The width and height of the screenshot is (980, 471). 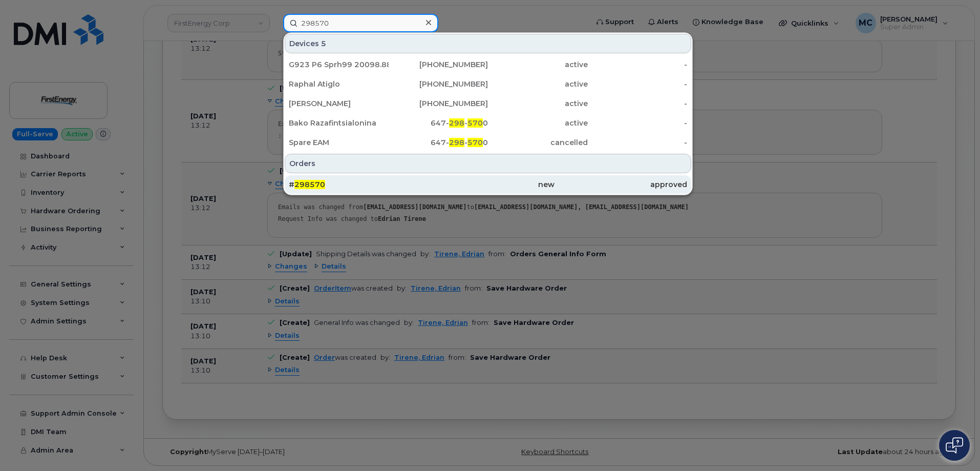 I want to click on div: Bako Razafintsialonina, so click(x=338, y=123).